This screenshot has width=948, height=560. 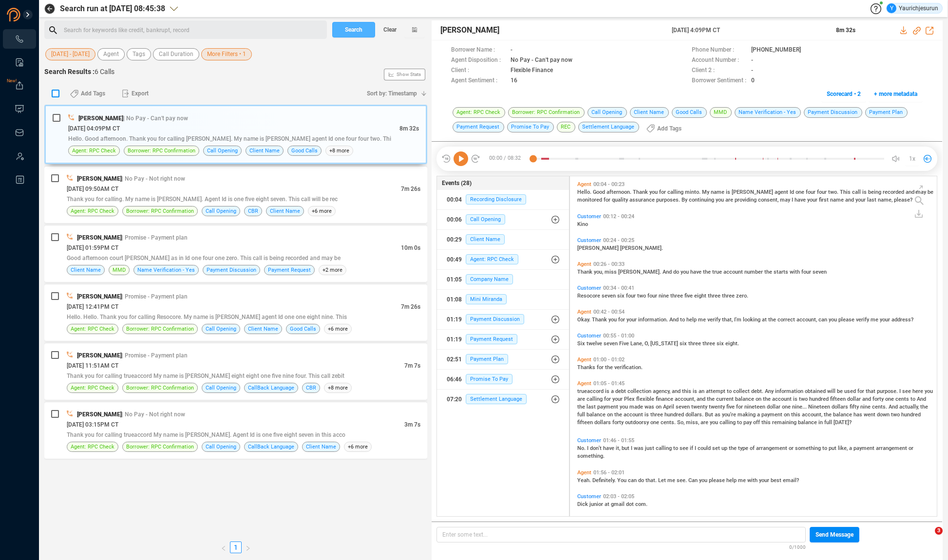 I want to click on button: 01:05Company Name, so click(x=503, y=279).